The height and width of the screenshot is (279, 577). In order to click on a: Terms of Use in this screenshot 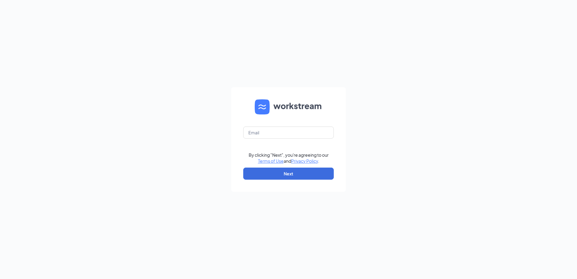, I will do `click(271, 161)`.